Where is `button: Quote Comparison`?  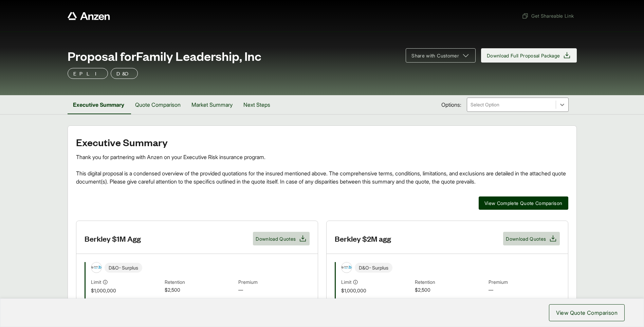
button: Quote Comparison is located at coordinates (158, 105).